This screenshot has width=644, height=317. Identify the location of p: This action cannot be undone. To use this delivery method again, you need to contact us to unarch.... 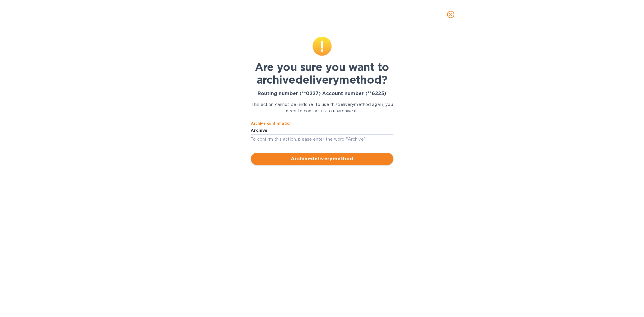
(322, 108).